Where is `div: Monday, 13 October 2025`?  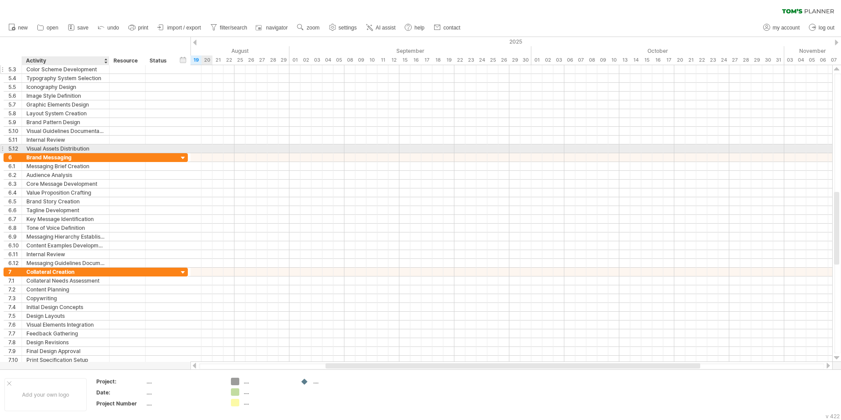 div: Monday, 13 October 2025 is located at coordinates (625, 60).